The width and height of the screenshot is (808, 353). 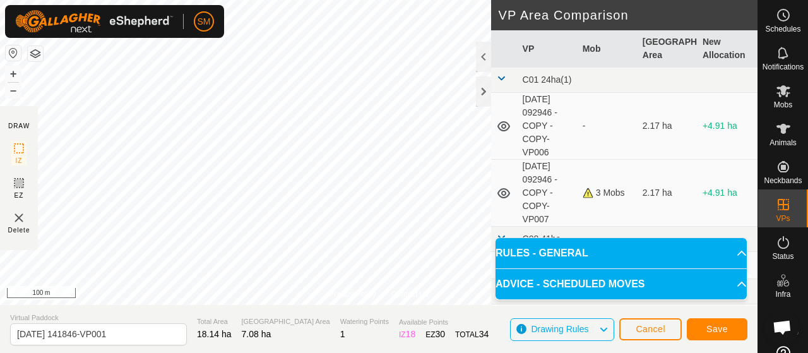 I want to click on span: 34, so click(x=484, y=334).